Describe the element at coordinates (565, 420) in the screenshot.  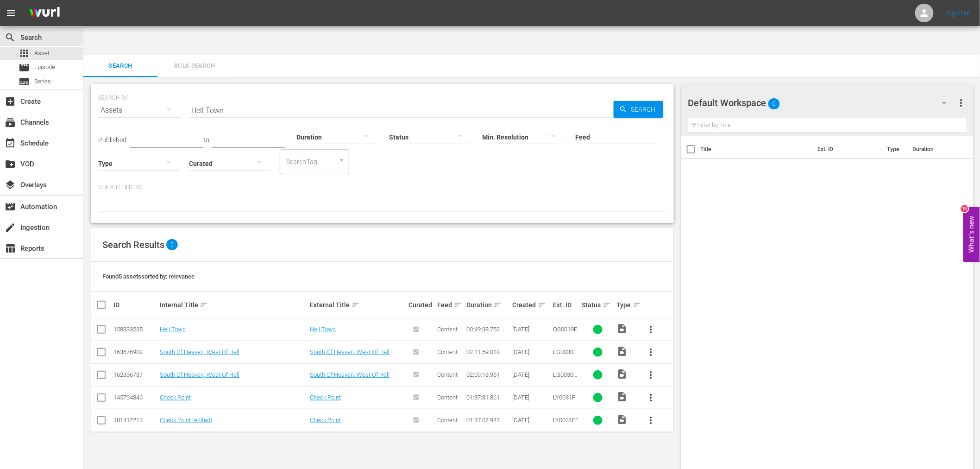
I see `span: LY0031FE` at that location.